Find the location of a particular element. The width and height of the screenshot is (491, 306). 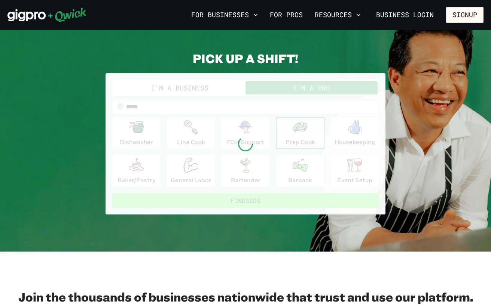

button: Resources is located at coordinates (338, 15).